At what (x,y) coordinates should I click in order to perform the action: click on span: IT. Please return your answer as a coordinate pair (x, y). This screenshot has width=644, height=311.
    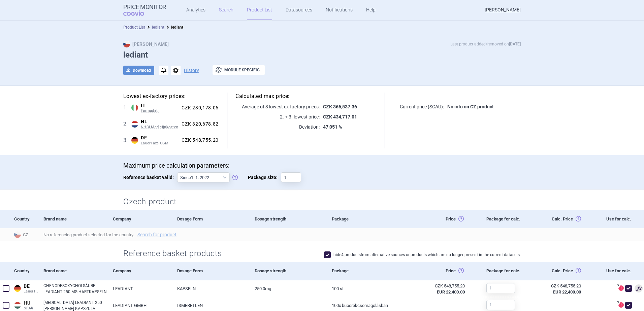
    Looking at the image, I should click on (160, 106).